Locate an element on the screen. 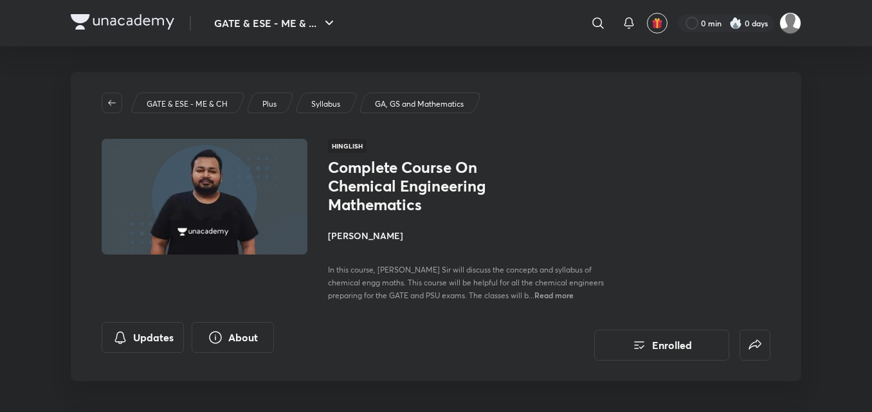 The image size is (872, 412). p: Syllabus is located at coordinates (326, 104).